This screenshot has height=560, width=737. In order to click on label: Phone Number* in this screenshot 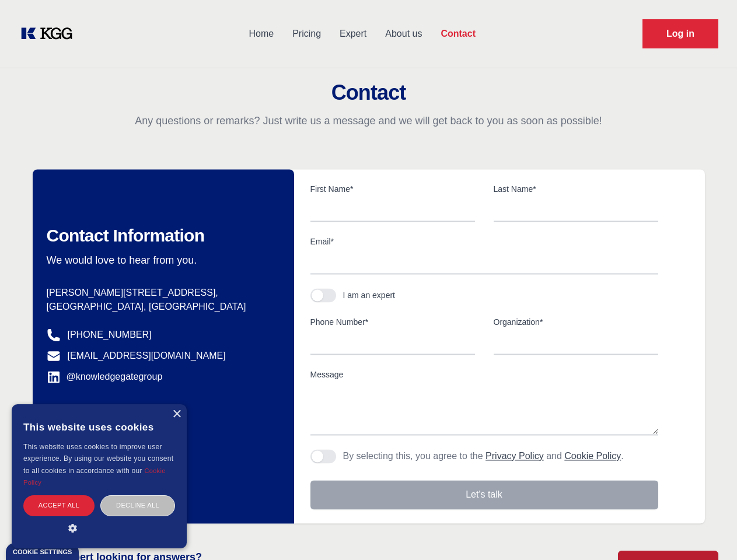, I will do `click(392, 322)`.